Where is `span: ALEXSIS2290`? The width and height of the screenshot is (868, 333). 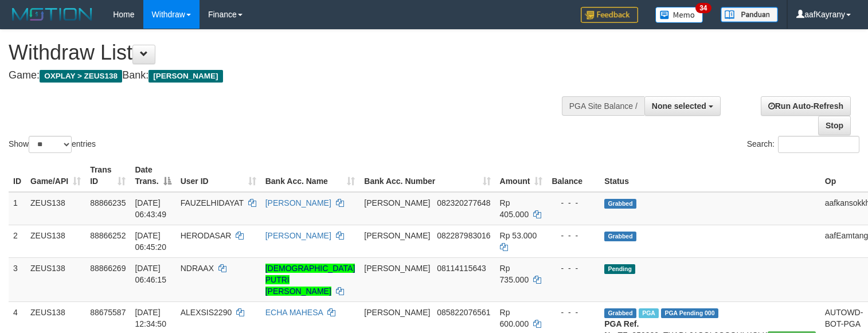
span: ALEXSIS2290 is located at coordinates (206, 312).